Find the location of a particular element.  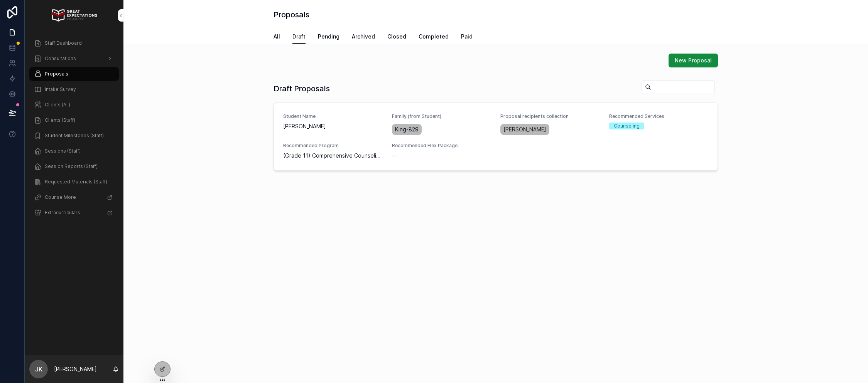

span: Staff Dashboard is located at coordinates (63, 43).